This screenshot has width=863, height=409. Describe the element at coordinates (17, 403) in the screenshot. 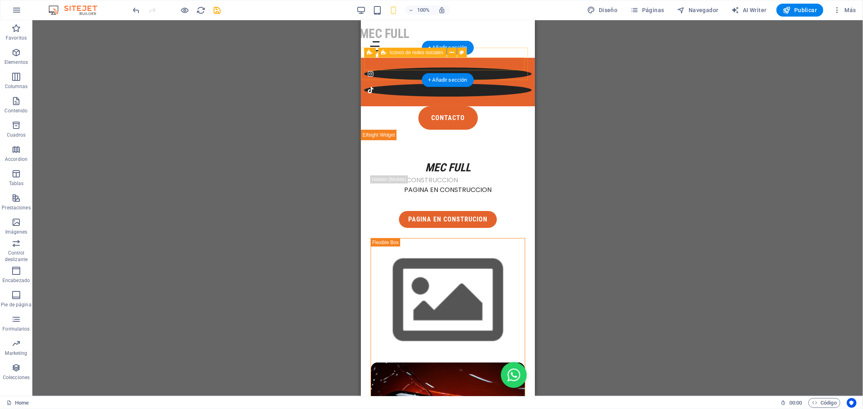

I see `a: Haz clic para cancelar la selección y doble clic para abrir páginas` at that location.